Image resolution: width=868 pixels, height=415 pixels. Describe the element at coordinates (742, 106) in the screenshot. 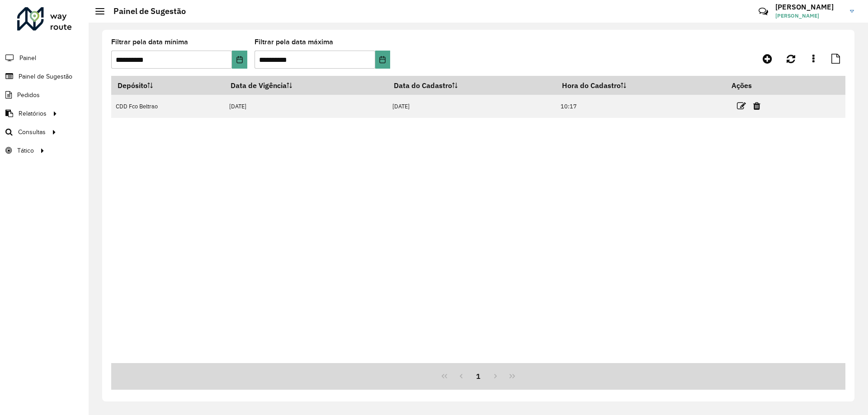

I see `a: Editar` at that location.